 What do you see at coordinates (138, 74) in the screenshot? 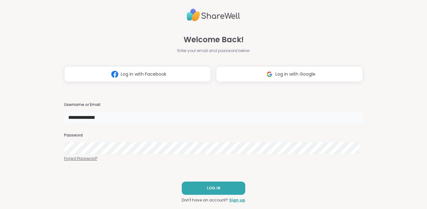
I see `button: Log in with Facebook` at bounding box center [138, 74].